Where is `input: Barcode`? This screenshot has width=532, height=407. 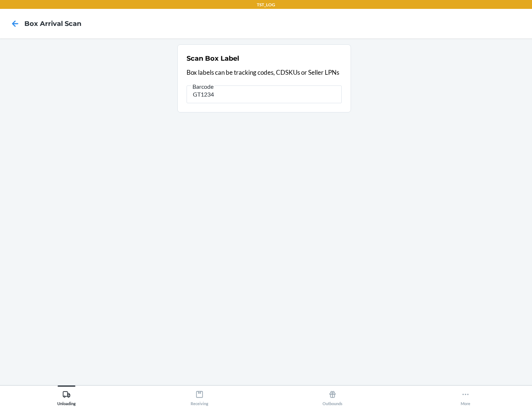 input: Barcode is located at coordinates (264, 94).